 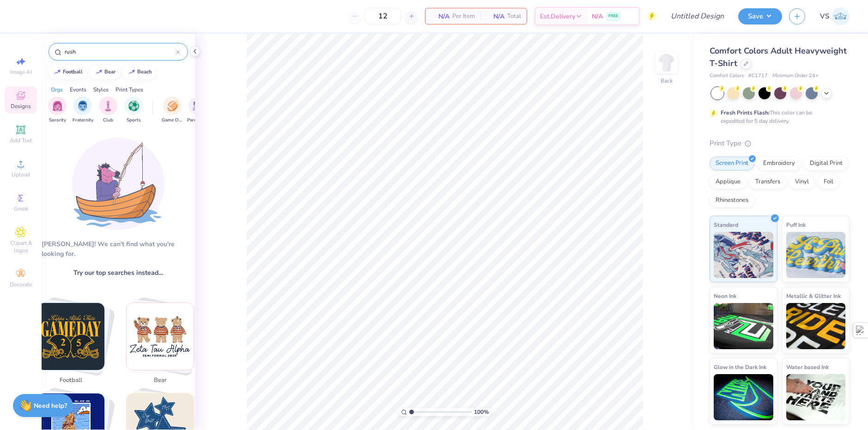 What do you see at coordinates (57, 90) in the screenshot?
I see `div: Orgs` at bounding box center [57, 90].